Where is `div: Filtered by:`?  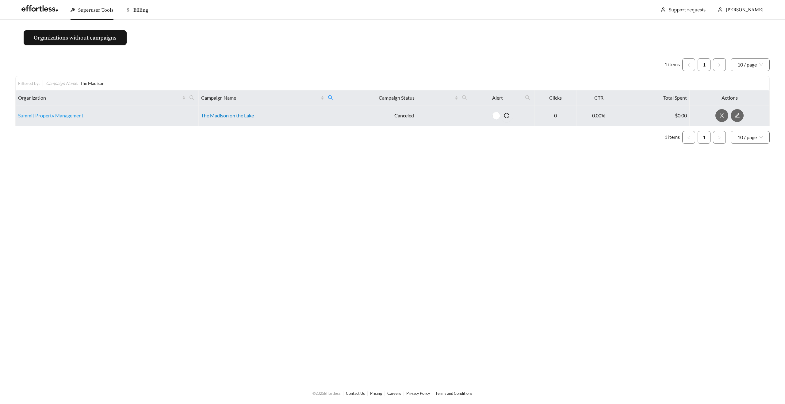 div: Filtered by: is located at coordinates (30, 83).